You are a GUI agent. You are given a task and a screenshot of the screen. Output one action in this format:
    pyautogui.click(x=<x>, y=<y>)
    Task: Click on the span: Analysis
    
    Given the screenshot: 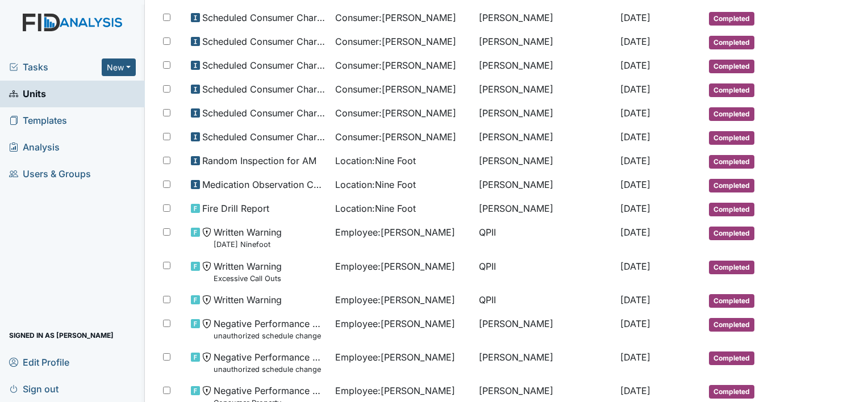 What is the action you would take?
    pyautogui.click(x=34, y=147)
    